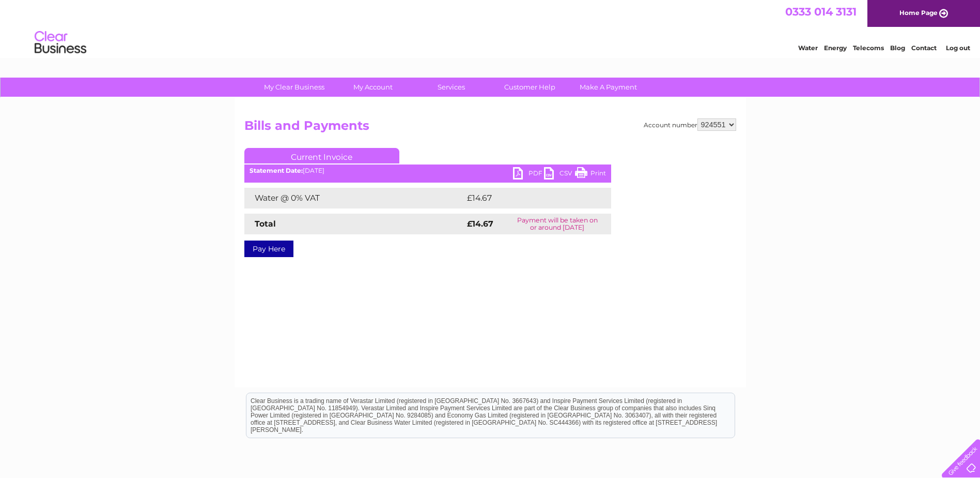 The width and height of the screenshot is (980, 478). I want to click on a: My Account, so click(373, 87).